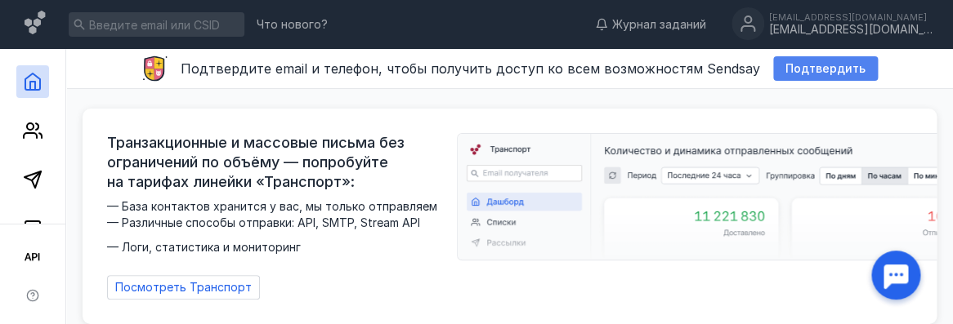  Describe the element at coordinates (650, 25) in the screenshot. I see `a: Журнал заданий` at that location.